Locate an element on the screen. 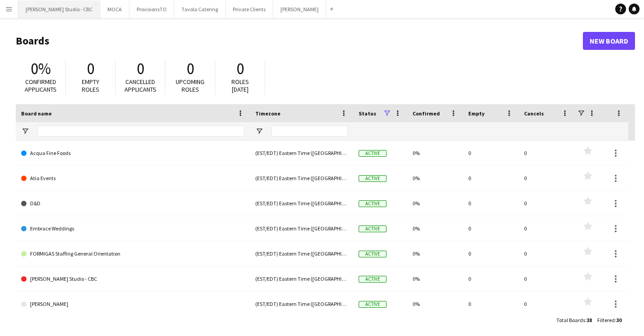  input: Timezone Filter Input is located at coordinates (309, 131).